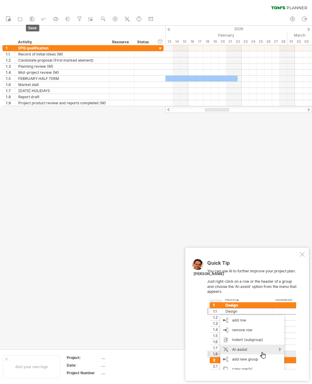 This screenshot has height=384, width=312. I want to click on div: Activity, so click(62, 42).